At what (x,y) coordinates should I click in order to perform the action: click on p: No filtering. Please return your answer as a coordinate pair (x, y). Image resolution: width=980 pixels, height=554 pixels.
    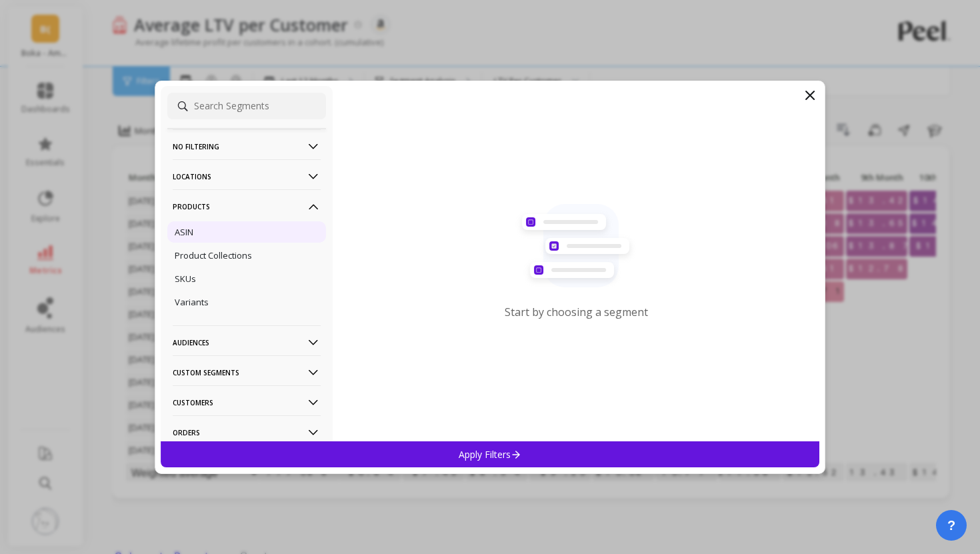
    Looking at the image, I should click on (246, 146).